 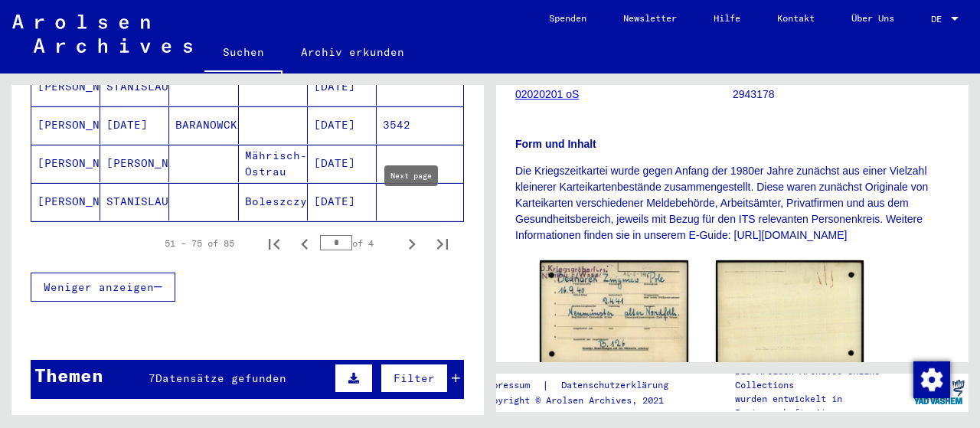 What do you see at coordinates (584, 401) in the screenshot?
I see `p: Copyright © Arolsen Archives, 2021` at bounding box center [584, 401].